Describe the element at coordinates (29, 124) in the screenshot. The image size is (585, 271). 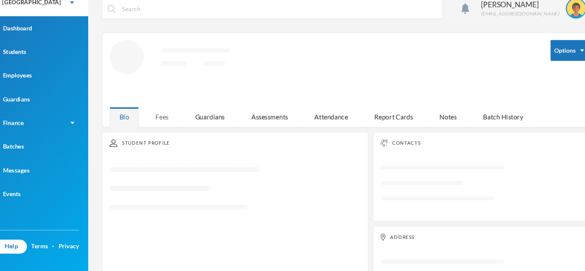
I see `div: Finance` at that location.